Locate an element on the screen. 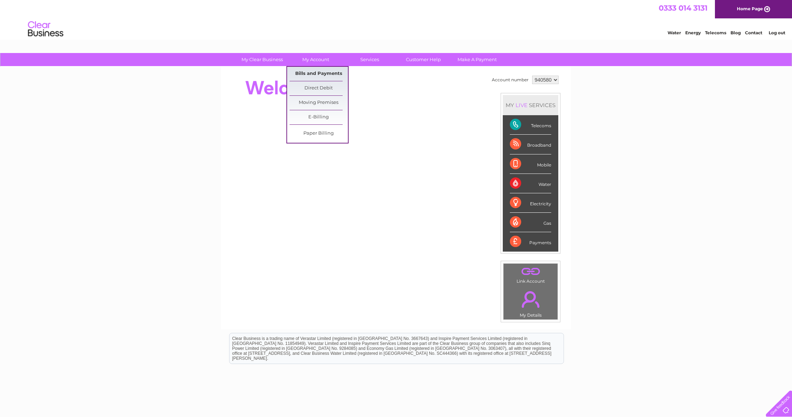  div: Electricity is located at coordinates (530, 203).